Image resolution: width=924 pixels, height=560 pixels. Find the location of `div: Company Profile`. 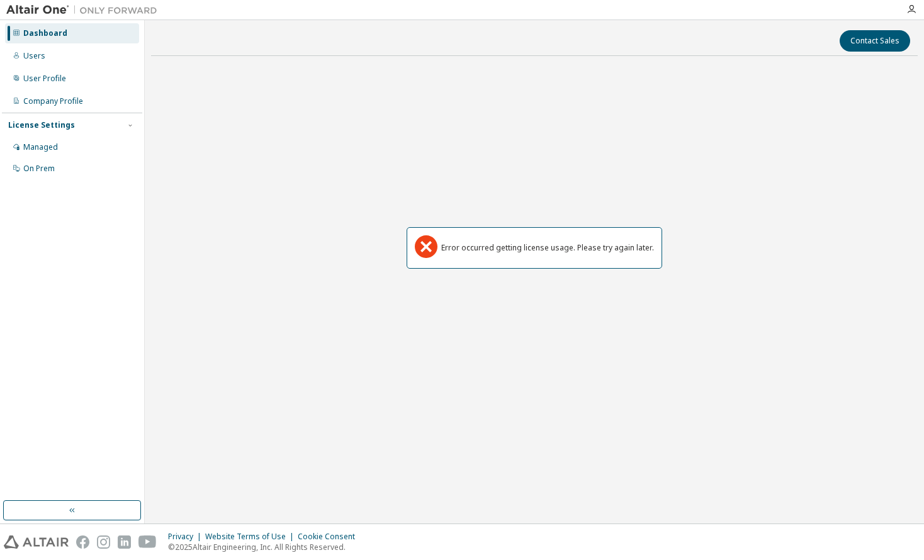

div: Company Profile is located at coordinates (53, 101).